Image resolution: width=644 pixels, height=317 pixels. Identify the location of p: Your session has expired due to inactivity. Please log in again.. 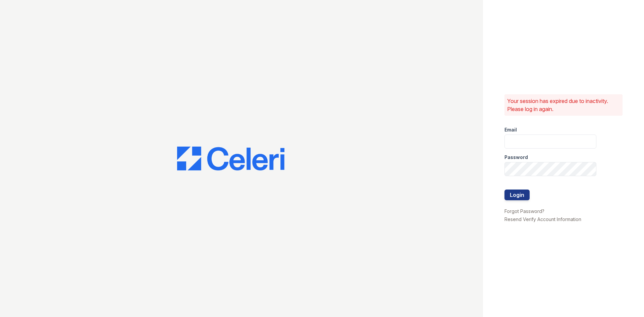
(563, 105).